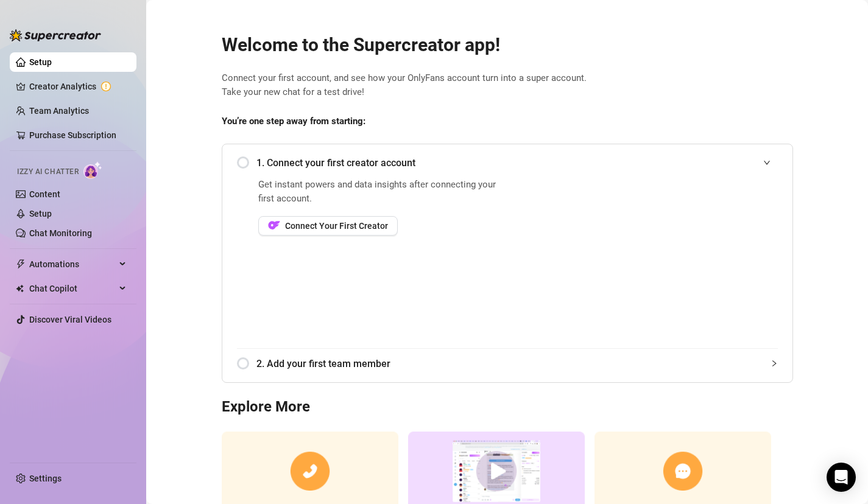 This screenshot has height=504, width=868. What do you see at coordinates (508, 408) in the screenshot?
I see `h3: Explore More` at bounding box center [508, 408].